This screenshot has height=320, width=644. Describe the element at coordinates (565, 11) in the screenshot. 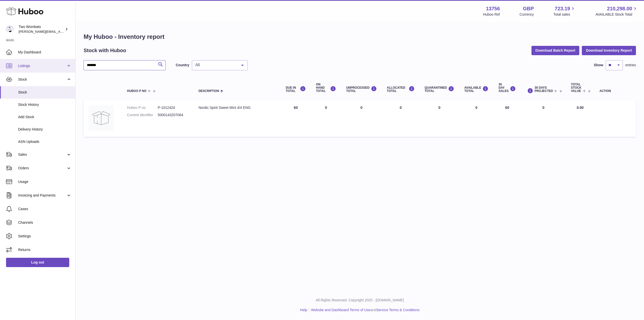

I see `a: 723.19 Total sales` at that location.